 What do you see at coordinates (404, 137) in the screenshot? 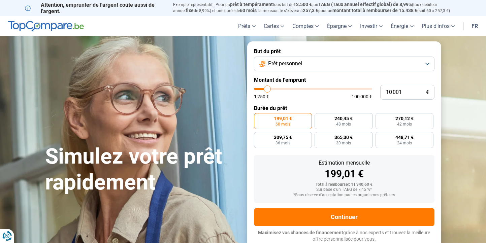
I see `span: 448,71 €` at bounding box center [404, 137].